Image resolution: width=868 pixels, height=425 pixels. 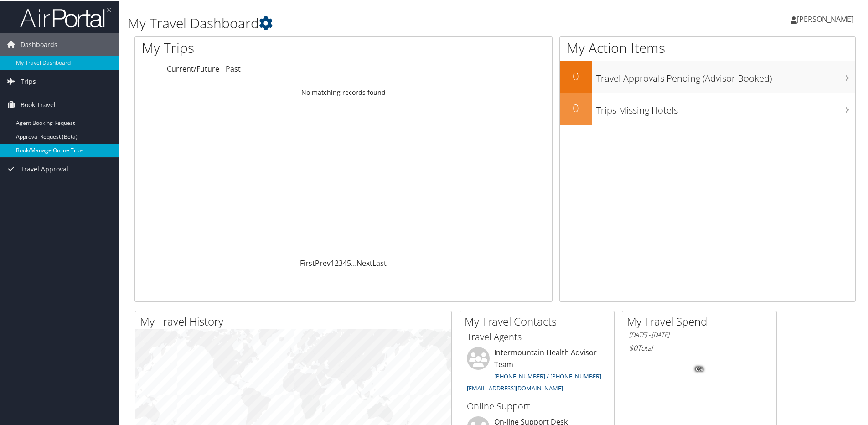 I want to click on tspan: 0%, so click(x=699, y=369).